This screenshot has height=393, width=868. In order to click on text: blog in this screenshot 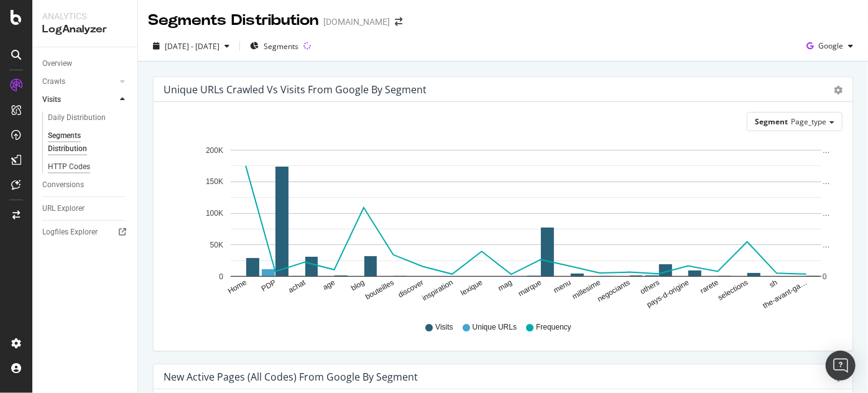, I will do `click(358, 285)`.